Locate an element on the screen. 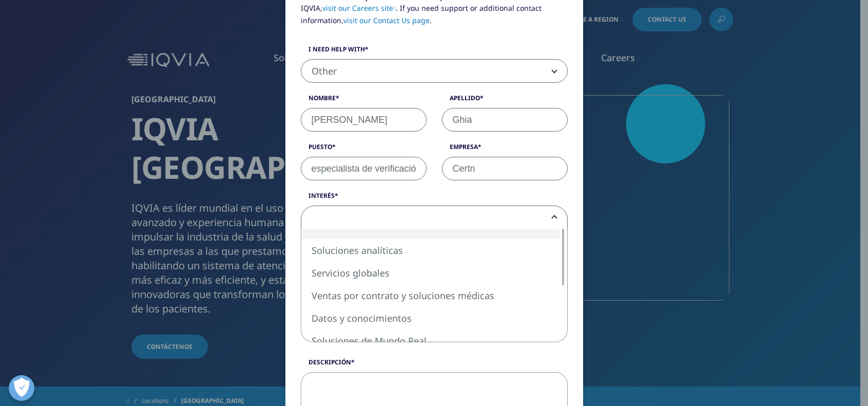 The image size is (868, 406). label: descripción is located at coordinates (434, 364).